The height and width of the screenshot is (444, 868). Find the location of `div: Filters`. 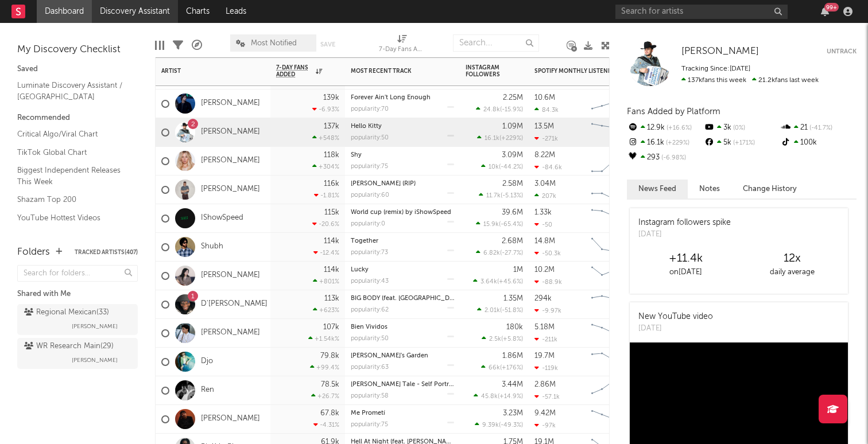

div: Filters is located at coordinates (178, 45).